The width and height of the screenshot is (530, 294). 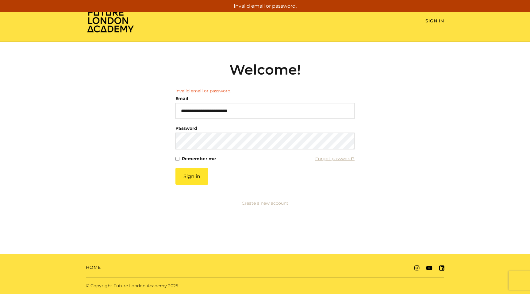 I want to click on label: Remember me, so click(x=199, y=158).